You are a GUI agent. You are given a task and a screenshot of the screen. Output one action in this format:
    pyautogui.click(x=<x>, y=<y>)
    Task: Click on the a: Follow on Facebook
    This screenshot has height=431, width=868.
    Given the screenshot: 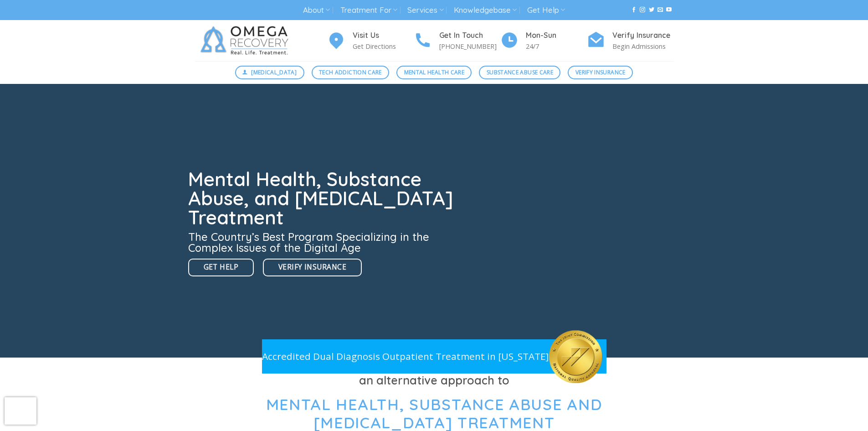 What is the action you would take?
    pyautogui.click(x=634, y=10)
    